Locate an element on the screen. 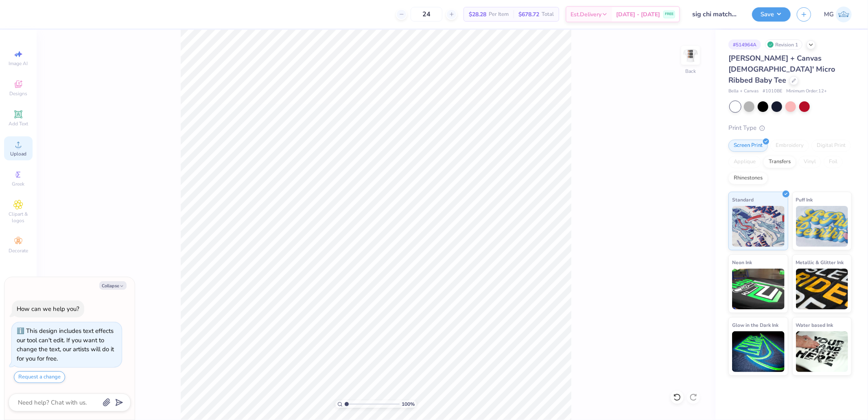  span: Puff Ink is located at coordinates (804, 199).